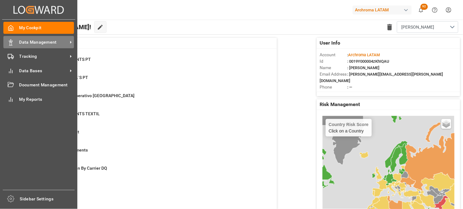 This screenshot has height=209, width=463. What do you see at coordinates (150, 117) in the screenshot?
I see `a: 83TRANSSHIPMENTS TEXTILContainer Schema` at bounding box center [150, 117].